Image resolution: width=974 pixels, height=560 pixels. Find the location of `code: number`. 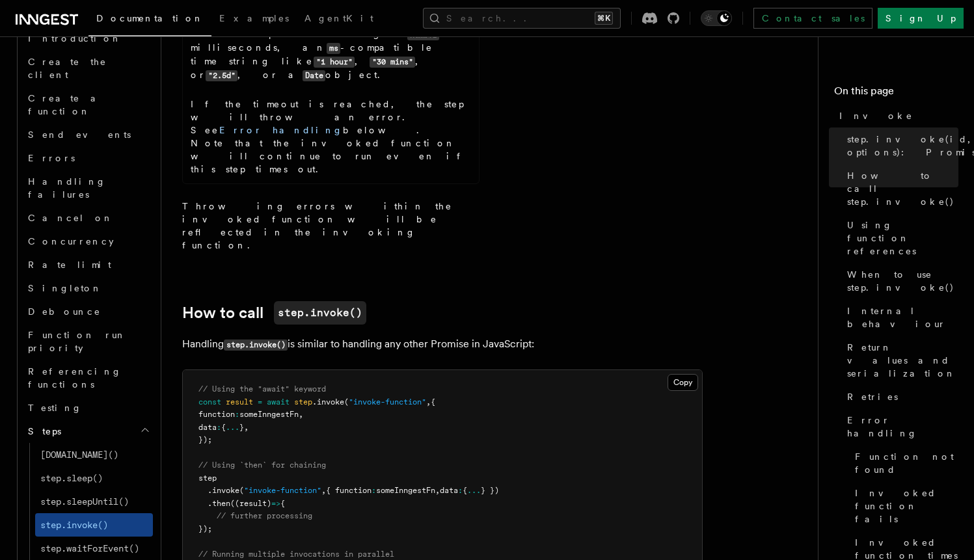

code: number is located at coordinates (423, 35).